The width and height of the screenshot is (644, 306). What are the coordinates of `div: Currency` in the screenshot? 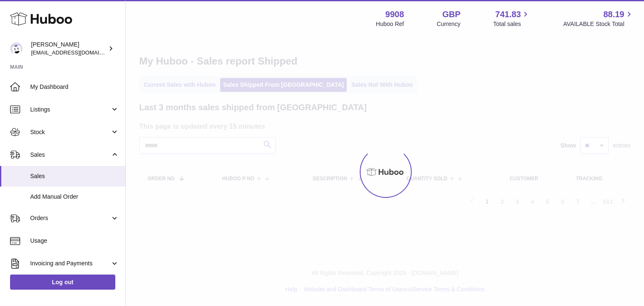 It's located at (449, 24).